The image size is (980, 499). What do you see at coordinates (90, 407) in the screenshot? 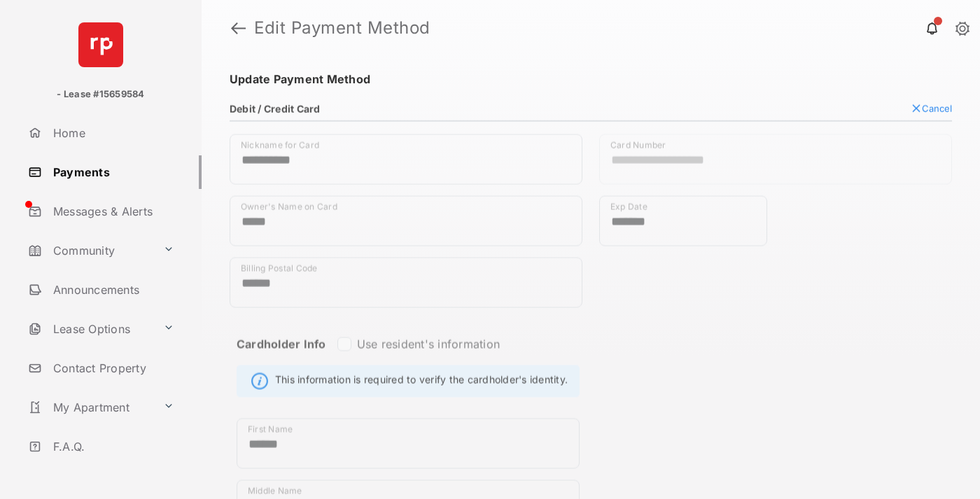
I see `a: My Apartment` at bounding box center [90, 407].